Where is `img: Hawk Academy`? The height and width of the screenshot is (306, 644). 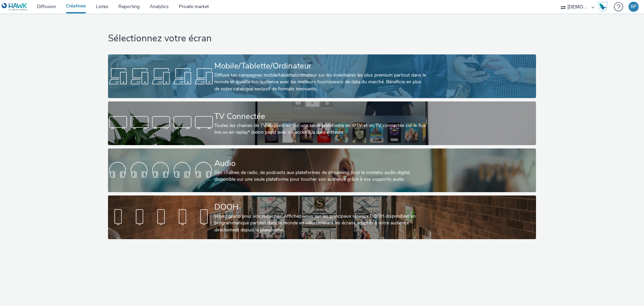
img: Hawk Academy is located at coordinates (603, 7).